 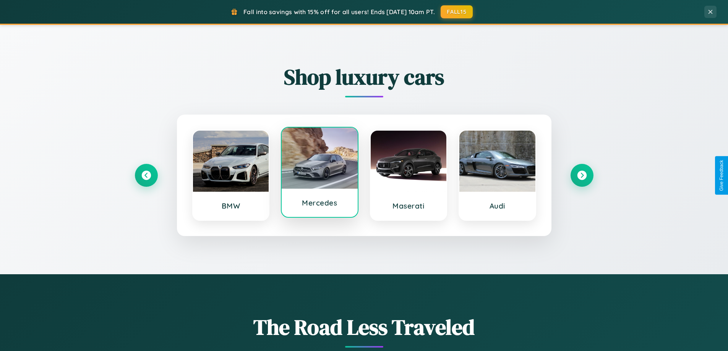 I want to click on button: FALL15, so click(x=457, y=12).